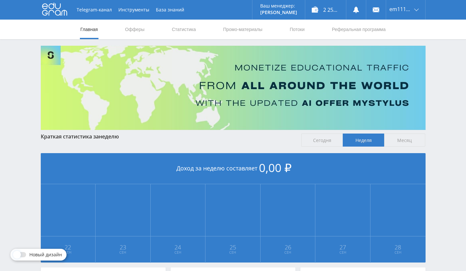  Describe the element at coordinates (363, 140) in the screenshot. I see `span: Неделя` at that location.